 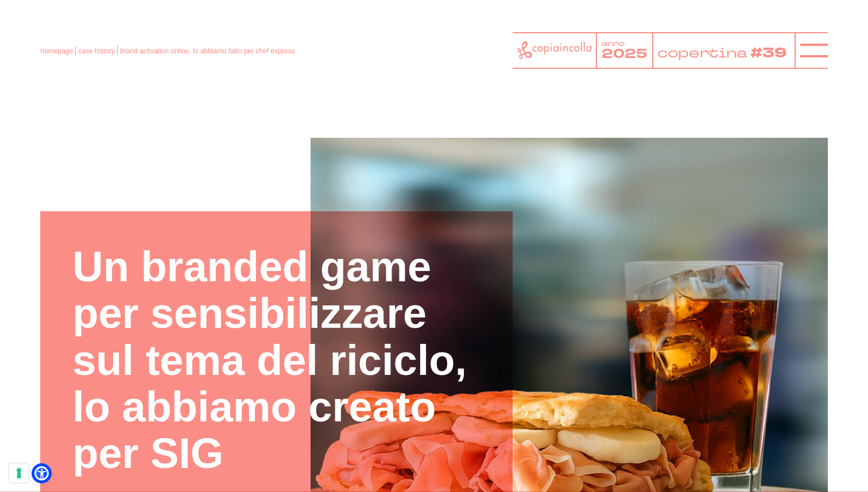 What do you see at coordinates (207, 51) in the screenshot?
I see `span: brand activation online, lo abbiamo fatto per chef express` at bounding box center [207, 51].